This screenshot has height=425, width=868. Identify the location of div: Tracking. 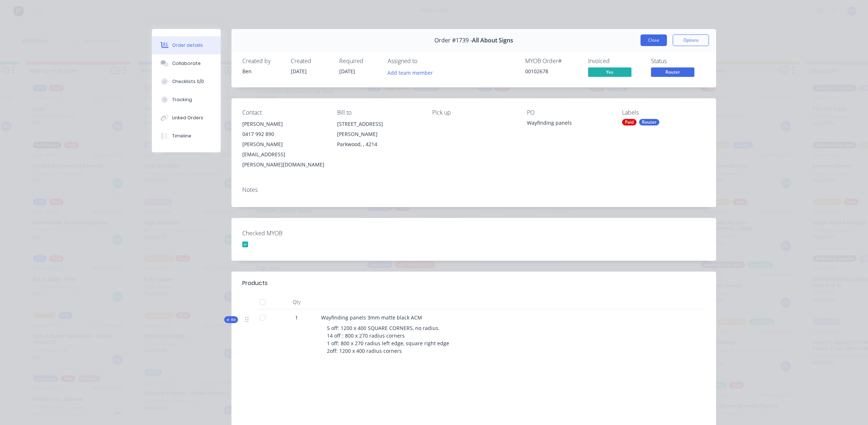
(182, 99).